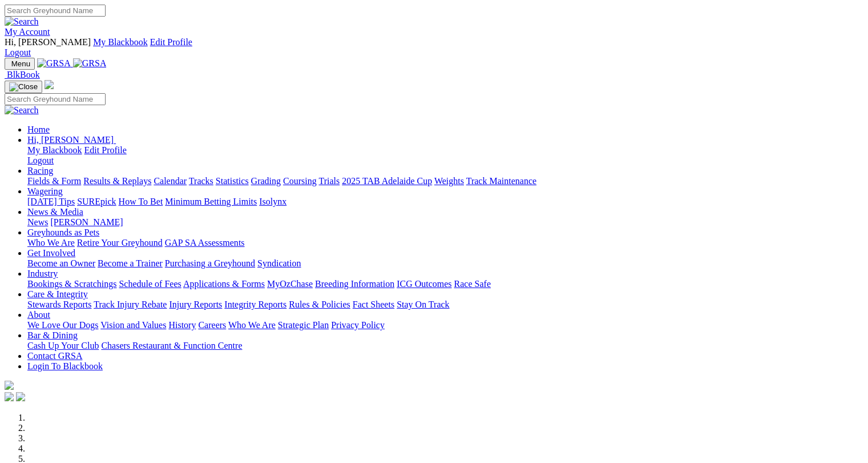 The width and height of the screenshot is (868, 463). Describe the element at coordinates (120, 242) in the screenshot. I see `a: Retire Your Greyhound` at that location.